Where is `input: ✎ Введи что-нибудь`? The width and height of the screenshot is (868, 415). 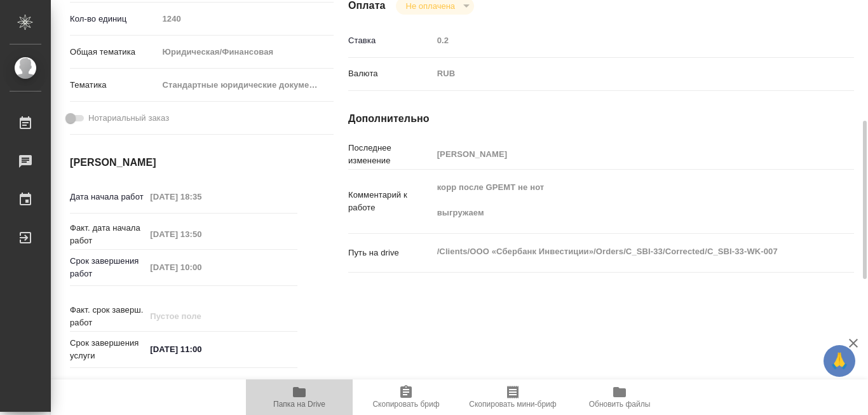 input: ✎ Введи что-нибудь is located at coordinates (201, 349).